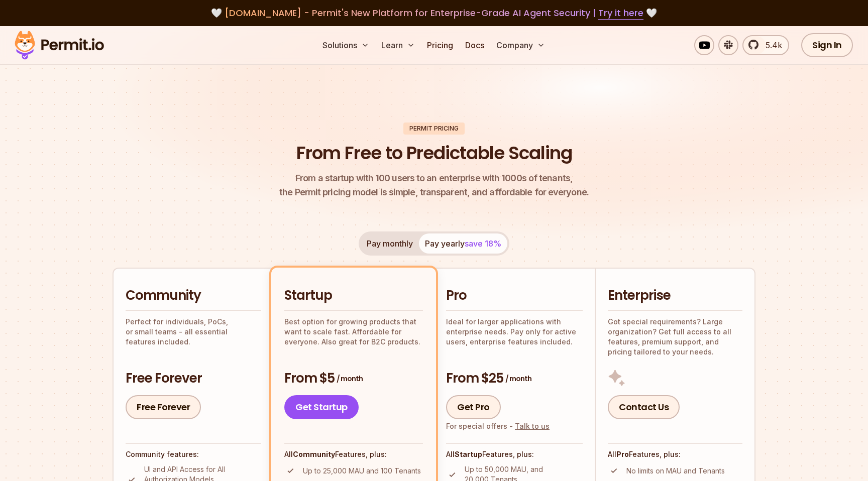  Describe the element at coordinates (59, 45) in the screenshot. I see `img: Permit logo` at that location.